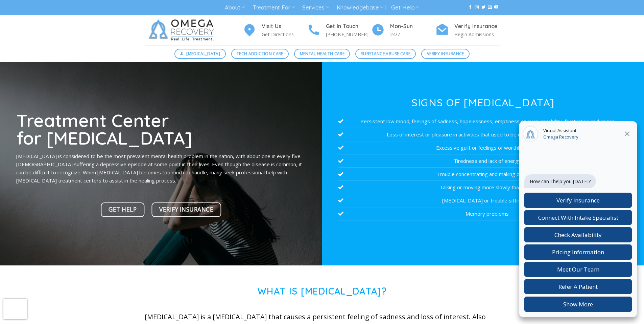 Image resolution: width=644 pixels, height=324 pixels. What do you see at coordinates (483, 134) in the screenshot?
I see `li: Loss of interest or pleasure in activities that used to be enjoyable; this can include sex` at bounding box center [483, 134].